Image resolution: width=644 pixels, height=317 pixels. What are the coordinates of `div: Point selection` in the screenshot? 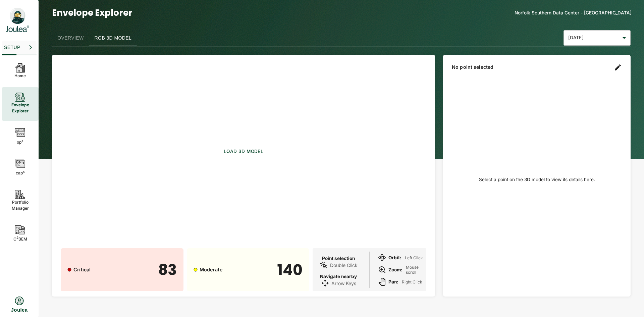 It's located at (339, 258).